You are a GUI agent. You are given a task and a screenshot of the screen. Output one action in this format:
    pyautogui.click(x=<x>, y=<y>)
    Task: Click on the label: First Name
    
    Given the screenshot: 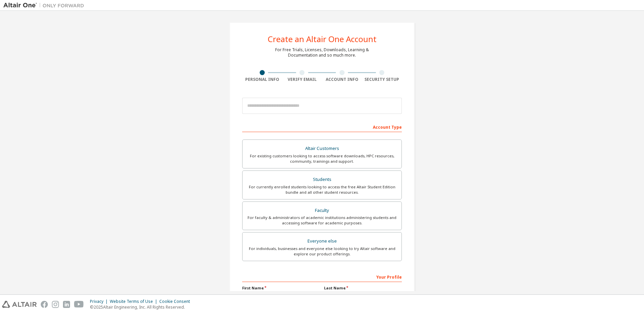 What is the action you would take?
    pyautogui.click(x=281, y=288)
    